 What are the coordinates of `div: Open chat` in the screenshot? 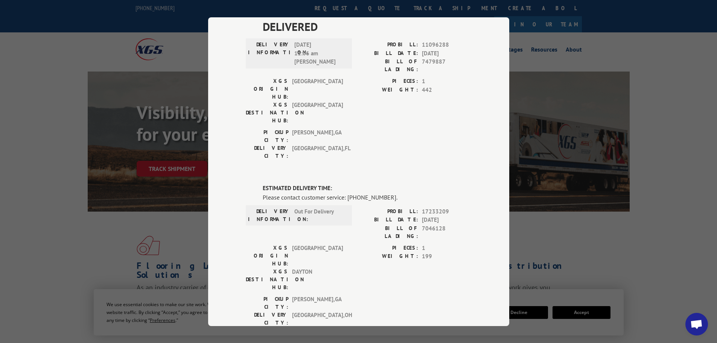 It's located at (696, 324).